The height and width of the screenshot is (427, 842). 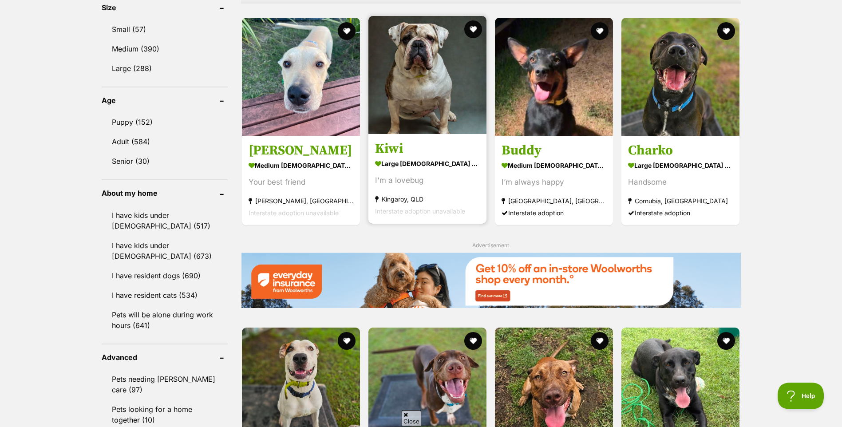 I want to click on span: Close, so click(x=411, y=418).